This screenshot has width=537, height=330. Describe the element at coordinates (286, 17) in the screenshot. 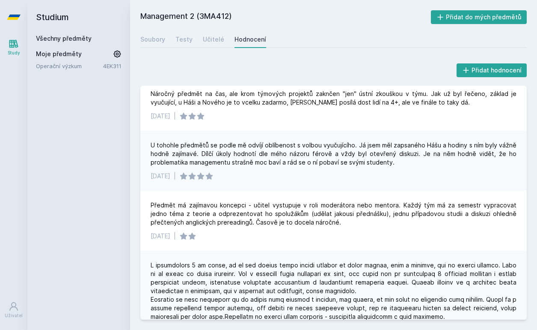

I see `h2: Management 2 (3MA412)` at that location.